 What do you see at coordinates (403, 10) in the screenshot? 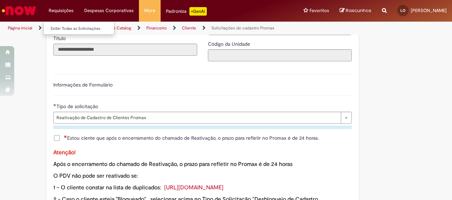
I see `span: LO` at bounding box center [403, 10].